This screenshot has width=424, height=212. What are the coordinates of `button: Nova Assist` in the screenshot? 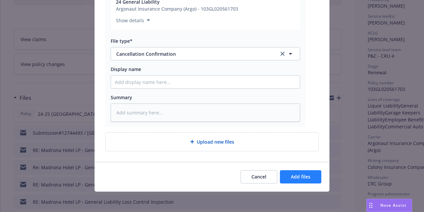 It's located at (389, 205).